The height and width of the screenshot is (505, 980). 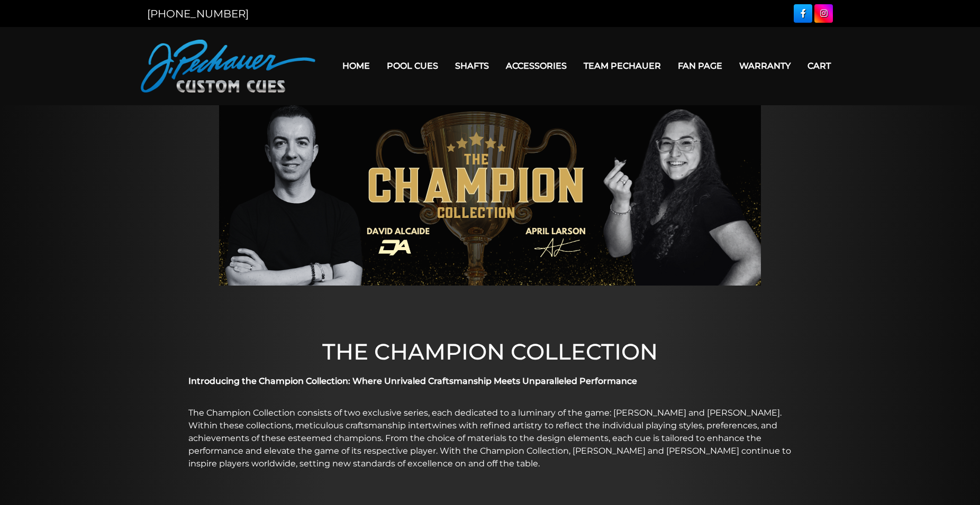 What do you see at coordinates (819, 66) in the screenshot?
I see `a: Cart` at bounding box center [819, 66].